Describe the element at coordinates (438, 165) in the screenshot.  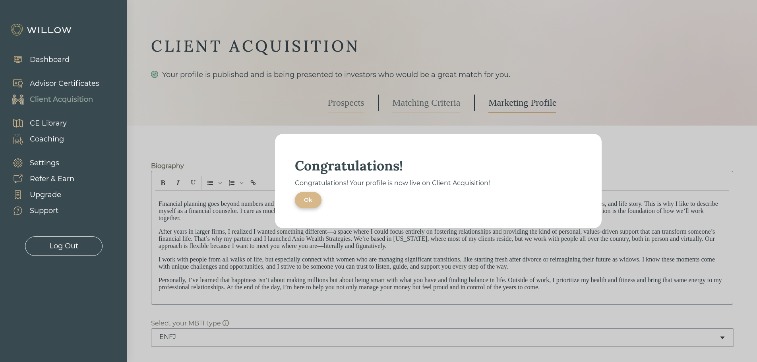
I see `div: Congratulations!` at that location.